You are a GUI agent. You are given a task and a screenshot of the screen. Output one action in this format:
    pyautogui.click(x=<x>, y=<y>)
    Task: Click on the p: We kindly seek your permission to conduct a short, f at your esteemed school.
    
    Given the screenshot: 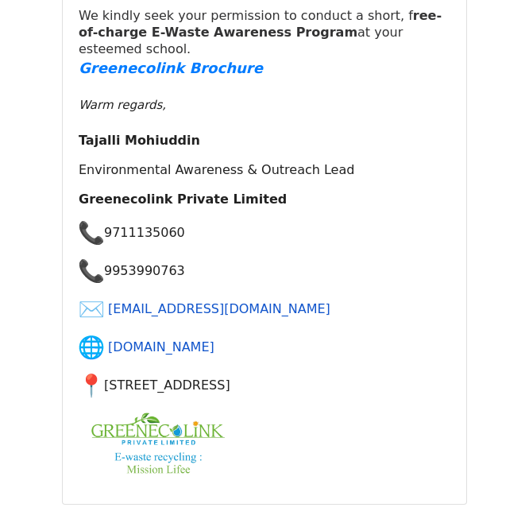 What is the action you would take?
    pyautogui.click(x=265, y=32)
    